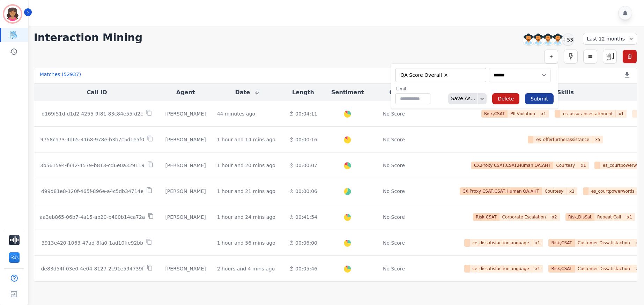  Describe the element at coordinates (303, 93) in the screenshot. I see `button: Length` at that location.